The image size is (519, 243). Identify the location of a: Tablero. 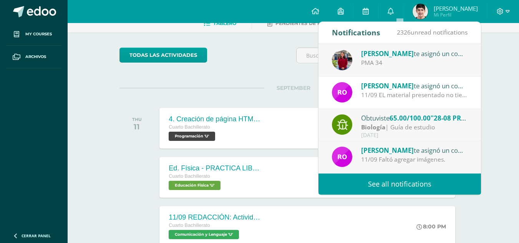
(220, 23).